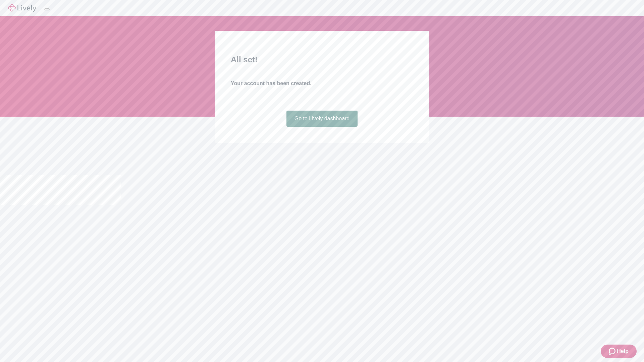 The height and width of the screenshot is (362, 644). Describe the element at coordinates (47, 10) in the screenshot. I see `button: Log out` at that location.